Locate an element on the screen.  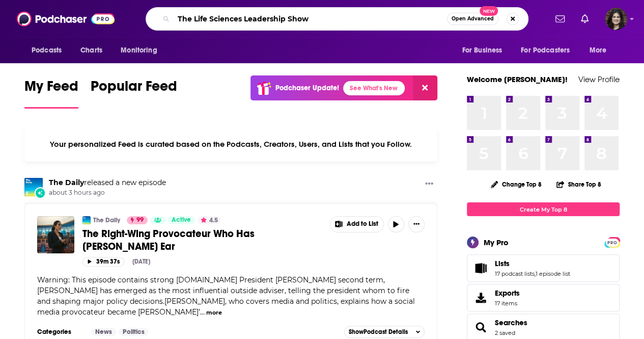
button: Share Top 8 is located at coordinates (579, 184).